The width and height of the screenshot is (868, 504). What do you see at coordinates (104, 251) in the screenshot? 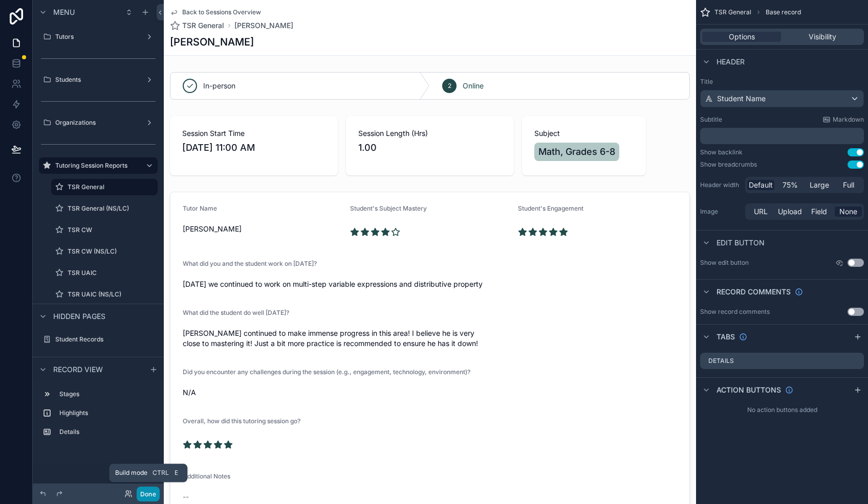
I see `a: TSR CW (NS/LC)` at bounding box center [104, 251].